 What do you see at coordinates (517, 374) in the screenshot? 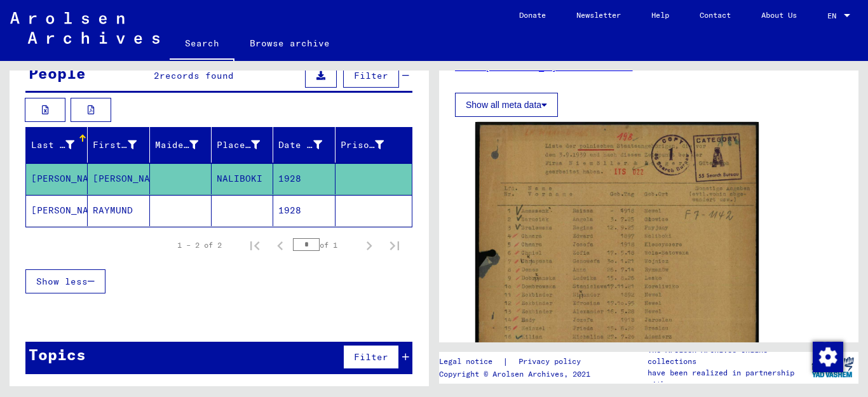
I see `p: Copyright © Arolsen Archives, 2021` at bounding box center [517, 374].